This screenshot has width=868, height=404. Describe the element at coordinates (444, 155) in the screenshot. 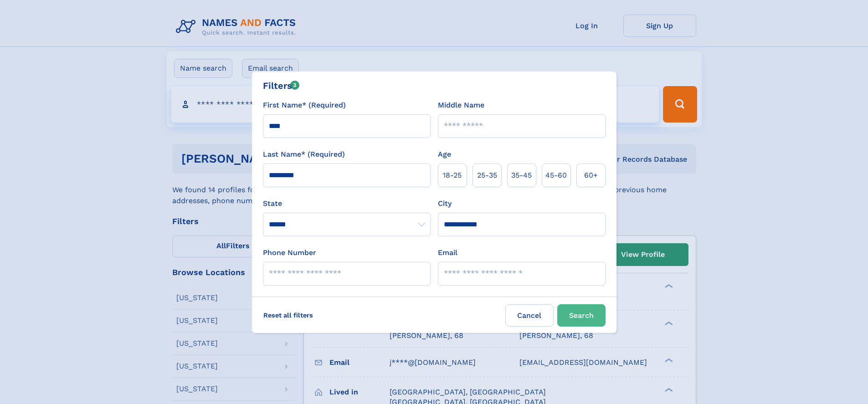

I see `label: Age` at that location.